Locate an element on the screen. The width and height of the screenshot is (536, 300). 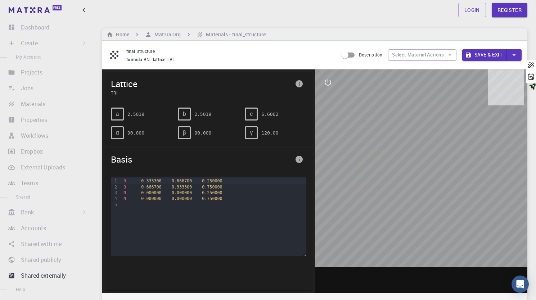
div: 5 is located at coordinates (114, 205).